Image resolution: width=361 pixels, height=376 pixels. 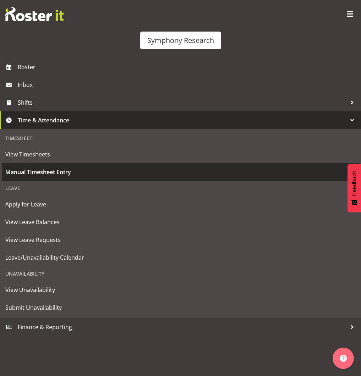 What do you see at coordinates (354, 188) in the screenshot?
I see `button: Feedback - Show survey` at bounding box center [354, 188].